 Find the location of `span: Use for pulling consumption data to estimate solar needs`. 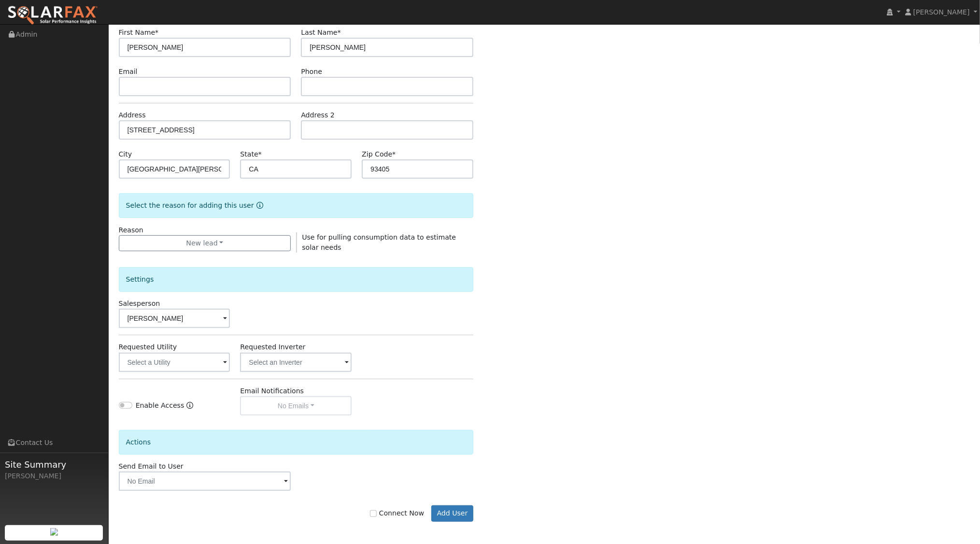

span: Use for pulling consumption data to estimate solar needs is located at coordinates (379, 242).